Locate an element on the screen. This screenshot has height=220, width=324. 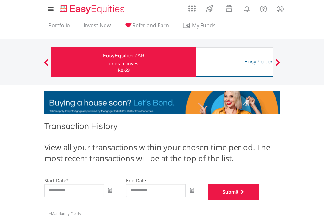
img: vouchers-v2.svg is located at coordinates (229, 9).